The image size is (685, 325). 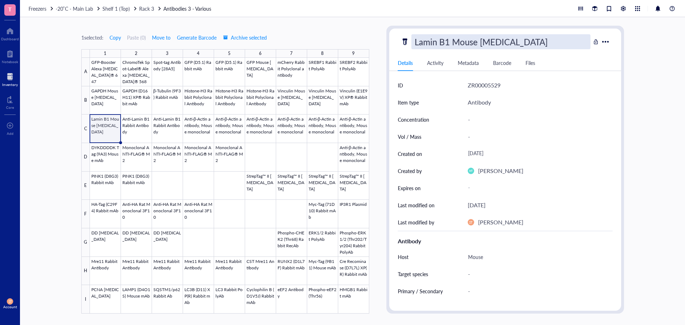 I want to click on button: Move to, so click(x=161, y=37).